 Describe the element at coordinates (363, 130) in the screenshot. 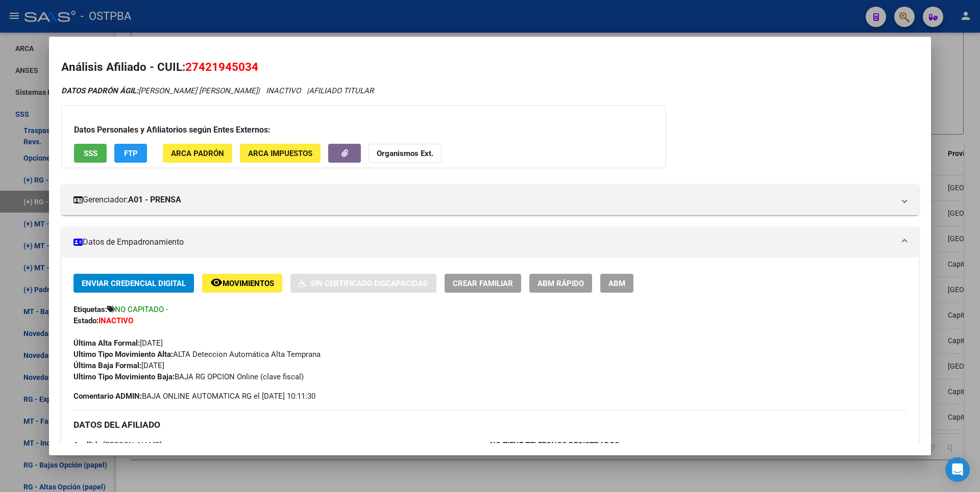

I see `h3: Datos Personales y Afiliatorios según Entes Externos:` at that location.